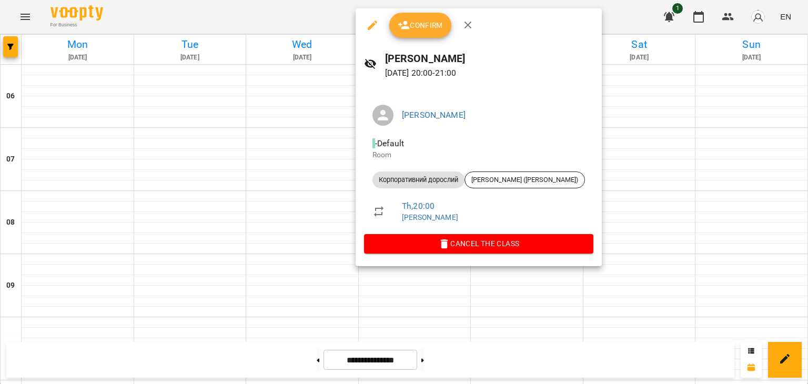  Describe the element at coordinates (418, 206) in the screenshot. I see `a: Th , 20:00` at that location.